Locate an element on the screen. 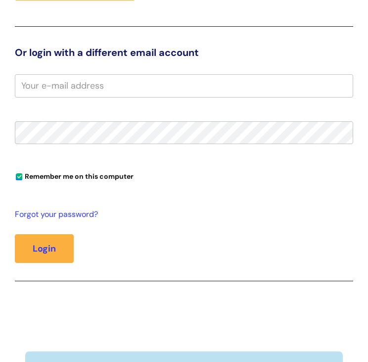 This screenshot has height=362, width=368. input: Your e-mail address is located at coordinates (184, 86).